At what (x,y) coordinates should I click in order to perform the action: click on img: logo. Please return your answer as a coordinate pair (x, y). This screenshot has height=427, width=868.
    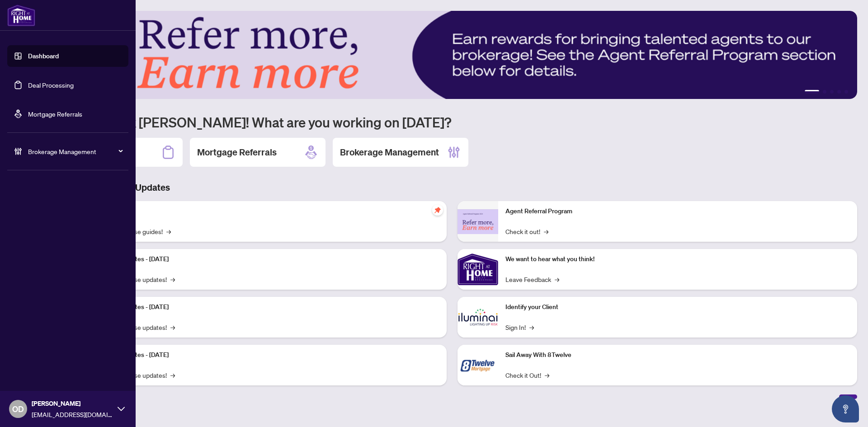
    Looking at the image, I should click on (21, 15).